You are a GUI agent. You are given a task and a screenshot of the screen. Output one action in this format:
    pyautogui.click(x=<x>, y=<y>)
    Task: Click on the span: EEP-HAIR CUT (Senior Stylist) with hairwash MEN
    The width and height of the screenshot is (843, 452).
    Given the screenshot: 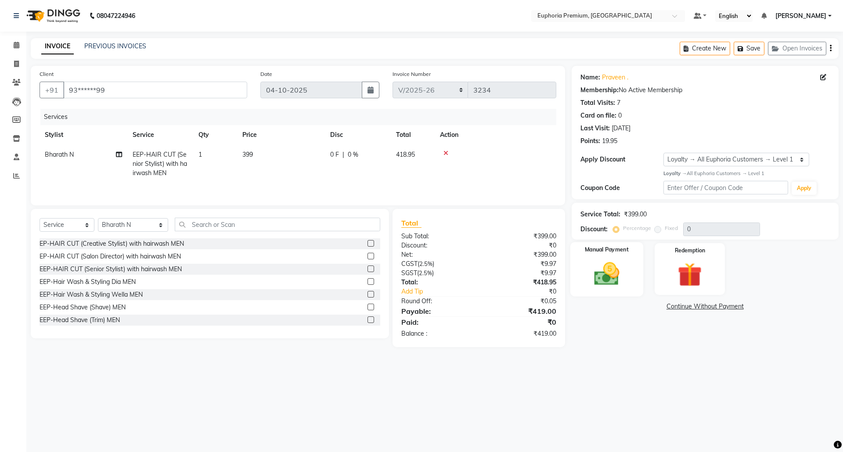 What is the action you would take?
    pyautogui.click(x=160, y=164)
    